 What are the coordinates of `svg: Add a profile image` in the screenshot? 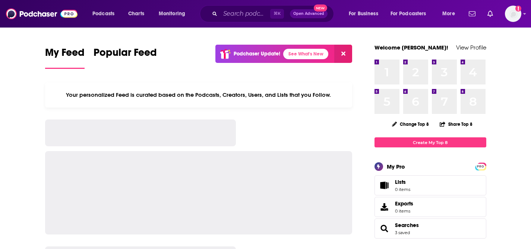 It's located at (519, 9).